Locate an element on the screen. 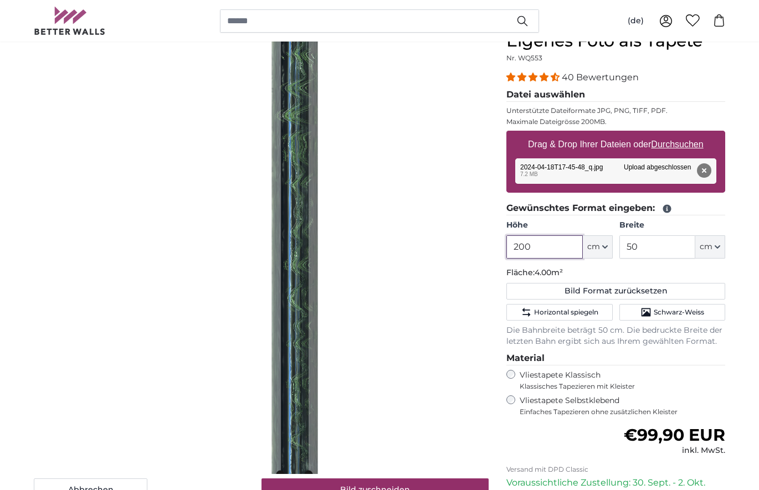  img: Betterwalls is located at coordinates (70, 20).